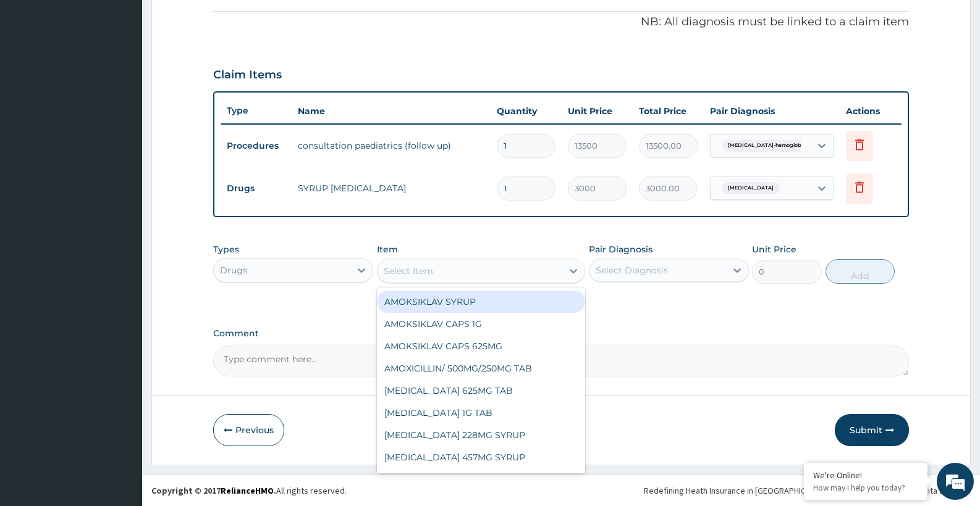 The height and width of the screenshot is (506, 980). What do you see at coordinates (247, 491) in the screenshot?
I see `a: RelianceHMO` at bounding box center [247, 491].